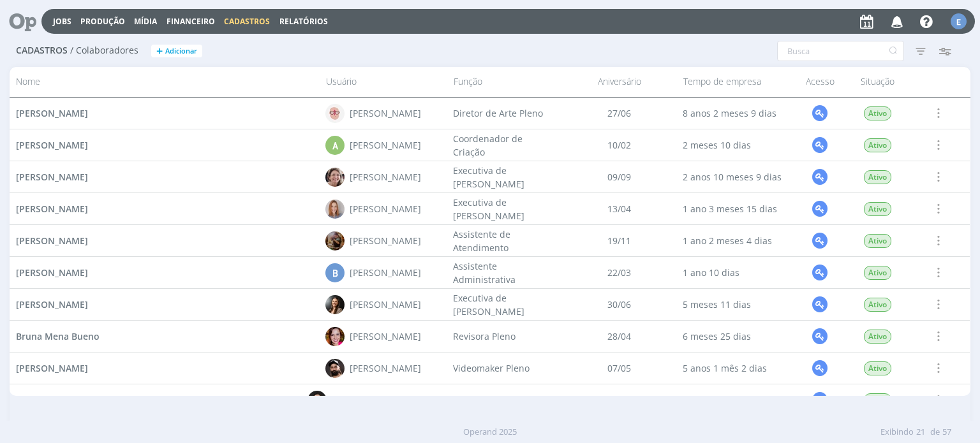  Describe the element at coordinates (735, 144) in the screenshot. I see `div: 2 meses 10 dias` at that location.